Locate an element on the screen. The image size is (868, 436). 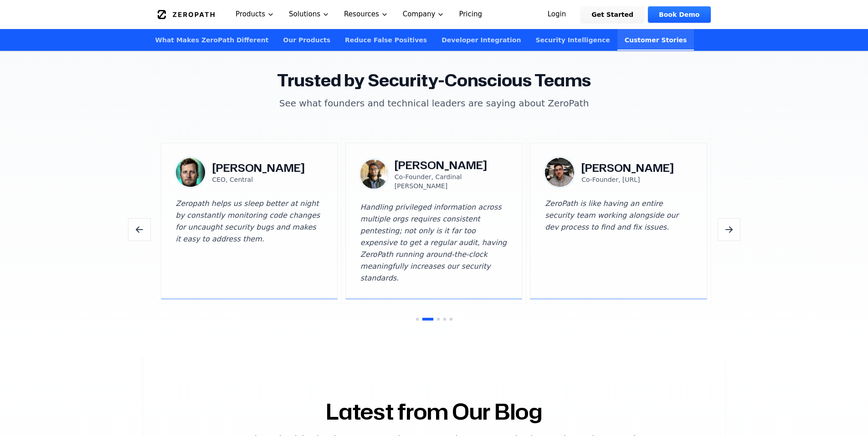
button: Go to testimonial 3 is located at coordinates (438, 320).